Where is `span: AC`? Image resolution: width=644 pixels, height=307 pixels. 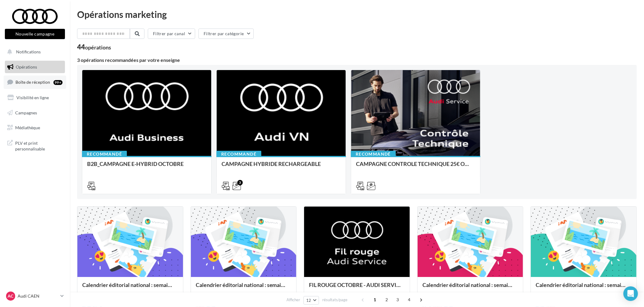 span: AC is located at coordinates (11, 296).